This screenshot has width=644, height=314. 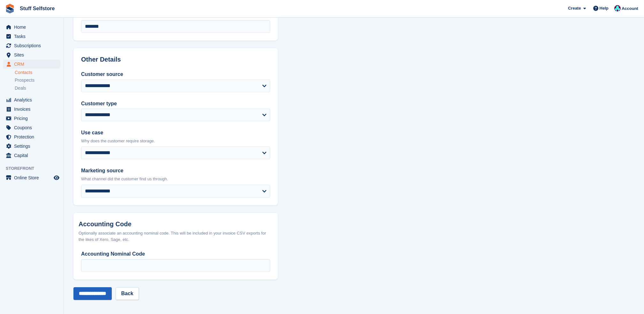 What do you see at coordinates (176, 74) in the screenshot?
I see `label: Customer source` at bounding box center [176, 74].